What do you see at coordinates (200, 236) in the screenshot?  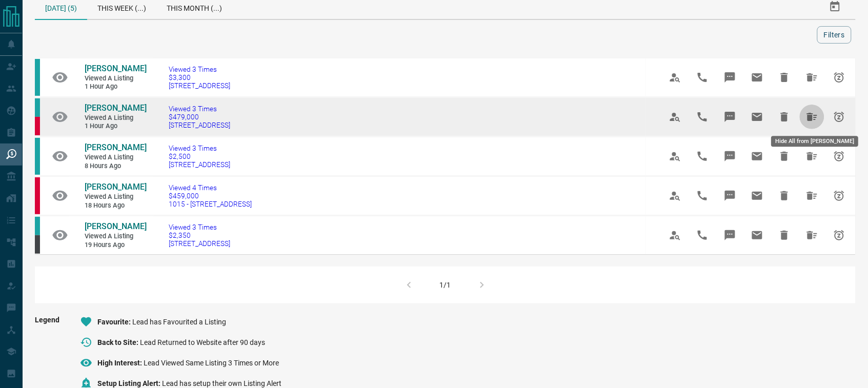 I see `span: $2,350` at bounding box center [200, 236].